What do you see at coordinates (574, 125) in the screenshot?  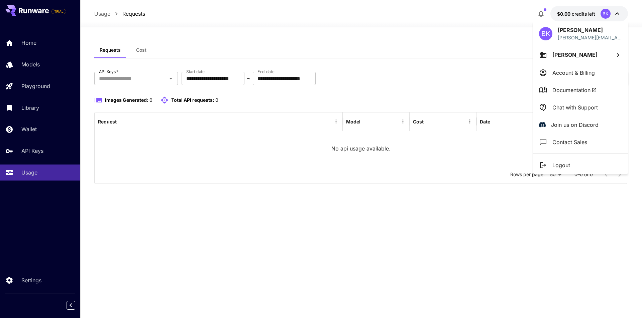 I see `p: Join us on Discord` at bounding box center [574, 125].